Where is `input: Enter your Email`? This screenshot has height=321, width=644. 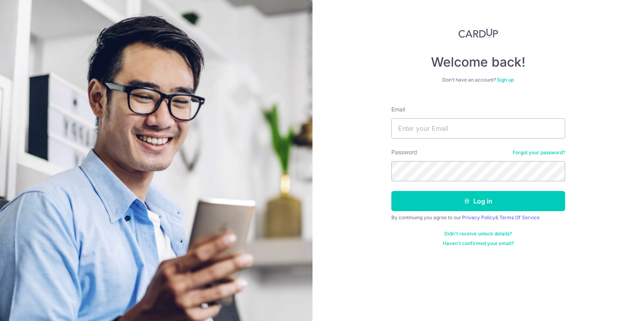
input: Enter your Email is located at coordinates (478, 129).